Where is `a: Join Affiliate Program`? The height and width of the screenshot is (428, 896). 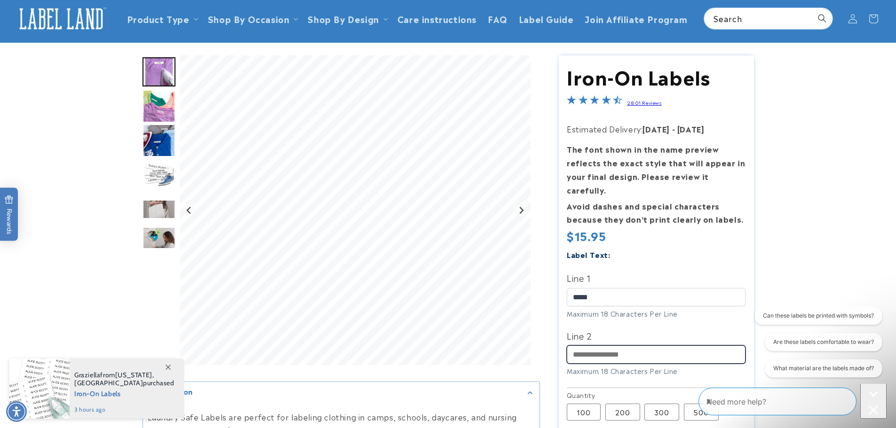
a: Join Affiliate Program is located at coordinates (636, 18).